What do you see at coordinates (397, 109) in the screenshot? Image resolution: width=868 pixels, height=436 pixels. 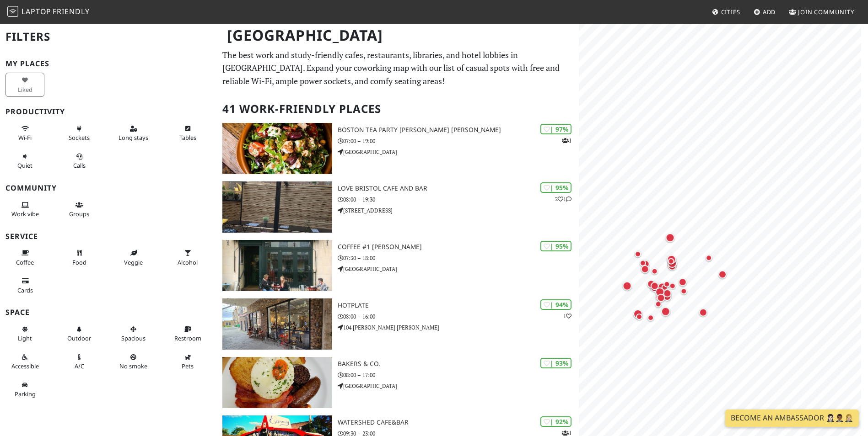 I see `h2: 41 Work-Friendly Places` at bounding box center [397, 109].